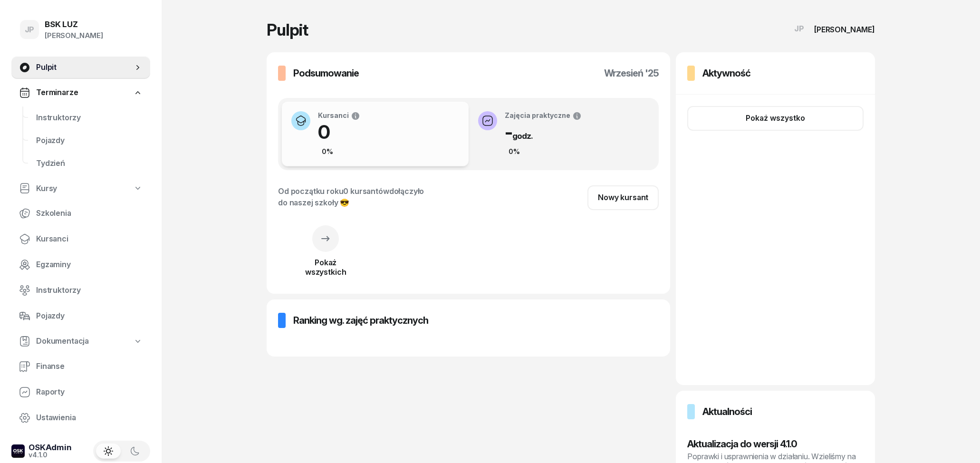 The height and width of the screenshot is (463, 980). What do you see at coordinates (18, 451) in the screenshot?
I see `img: logo-xs-dark@2x.png` at bounding box center [18, 451].